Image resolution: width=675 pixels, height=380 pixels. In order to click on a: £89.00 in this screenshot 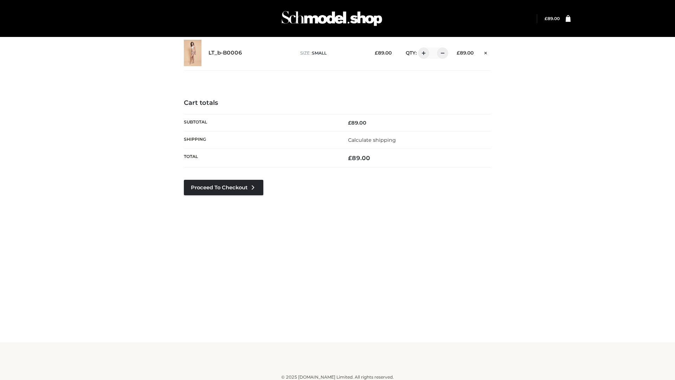, I will do `click(552, 18)`.